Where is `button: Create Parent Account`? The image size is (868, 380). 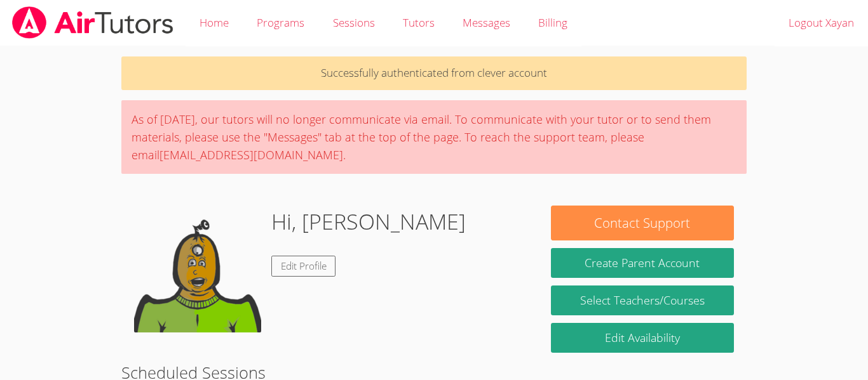
button: Create Parent Account is located at coordinates (643, 263).